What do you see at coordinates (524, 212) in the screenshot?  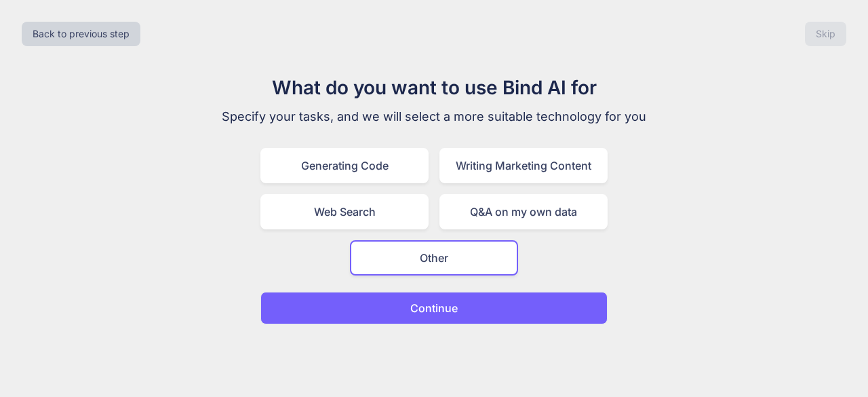 I see `div: Q&A on my own data` at bounding box center [524, 212].